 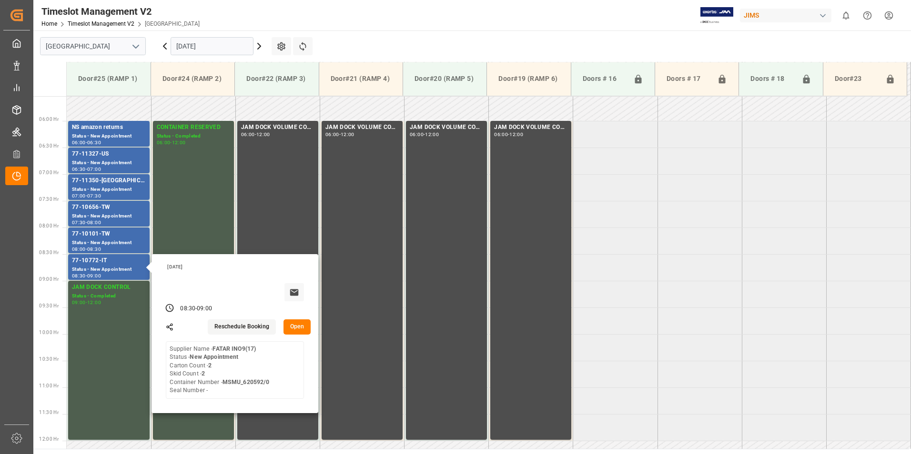 What do you see at coordinates (214, 357) in the screenshot?
I see `b: New Appointment` at bounding box center [214, 357].